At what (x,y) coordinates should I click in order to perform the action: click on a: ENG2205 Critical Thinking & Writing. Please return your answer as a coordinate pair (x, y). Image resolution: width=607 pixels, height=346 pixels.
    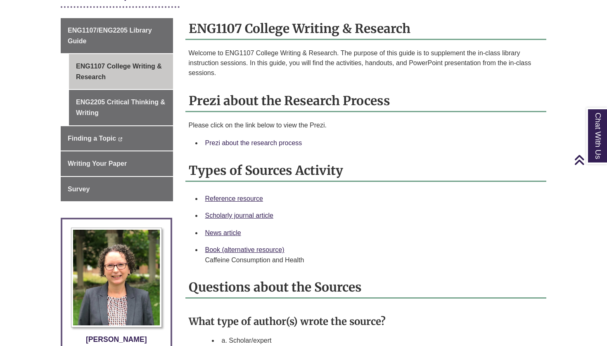
    Looking at the image, I should click on (121, 107).